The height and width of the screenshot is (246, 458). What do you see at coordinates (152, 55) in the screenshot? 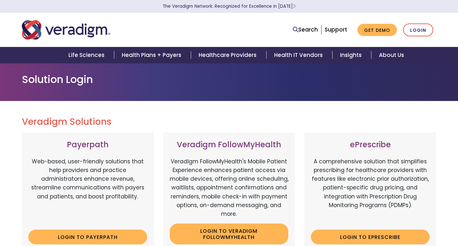
I see `a: Health Plans + Payers` at bounding box center [152, 55].